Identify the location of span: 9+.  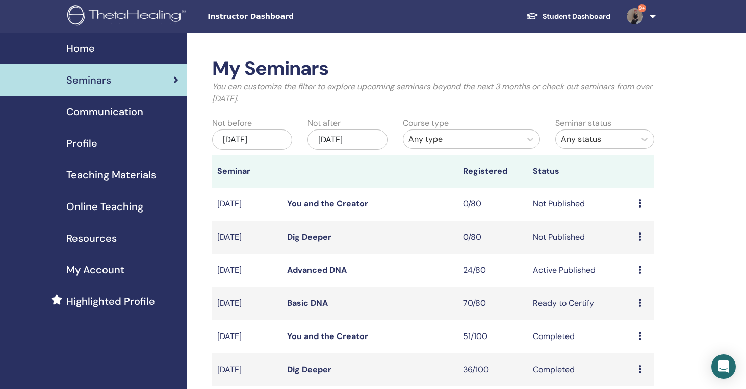
(642, 8).